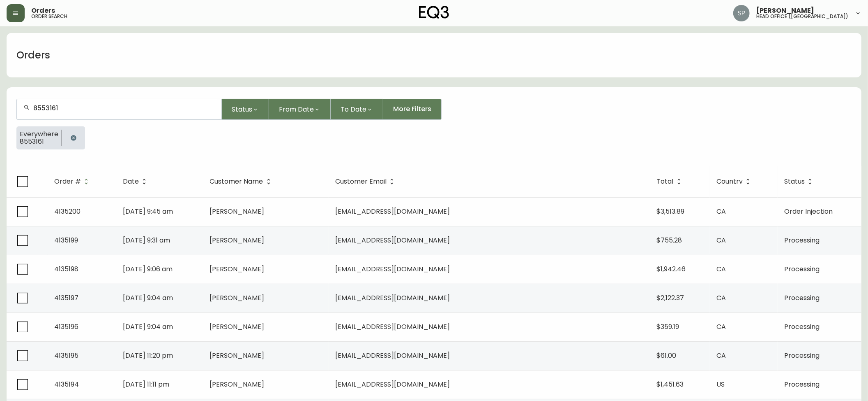  What do you see at coordinates (671, 211) in the screenshot?
I see `span: $3,513.89` at bounding box center [671, 211].